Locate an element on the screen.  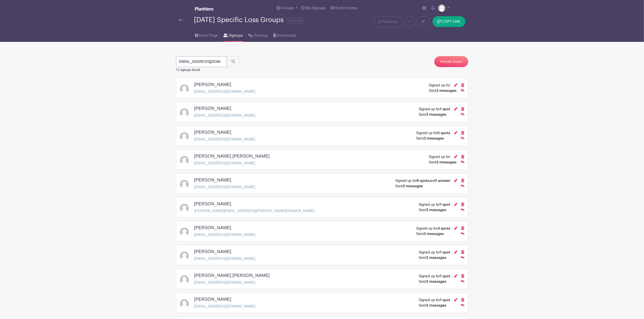
span: Settings is located at coordinates (261, 36).